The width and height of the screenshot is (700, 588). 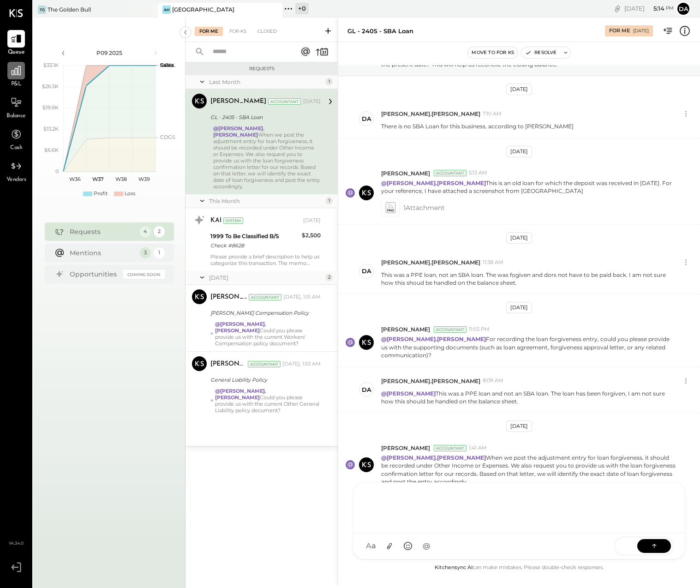 What do you see at coordinates (16, 180) in the screenshot?
I see `span: Vendors` at bounding box center [16, 180].